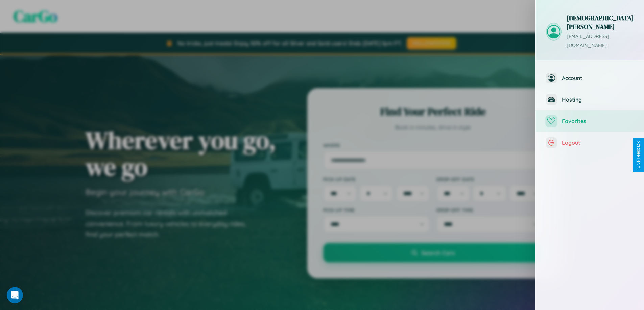 The width and height of the screenshot is (644, 310). I want to click on button: Hosting, so click(590, 100).